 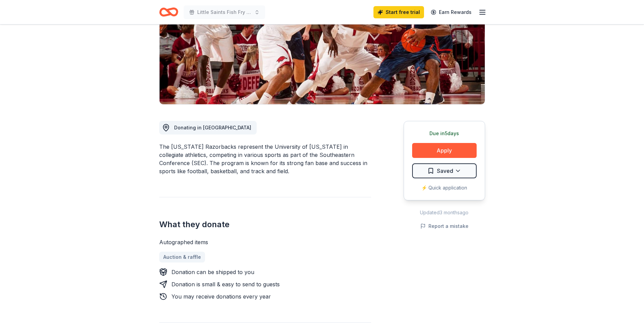 I want to click on button: Little Saints Fish Fry & Auction, so click(x=224, y=12).